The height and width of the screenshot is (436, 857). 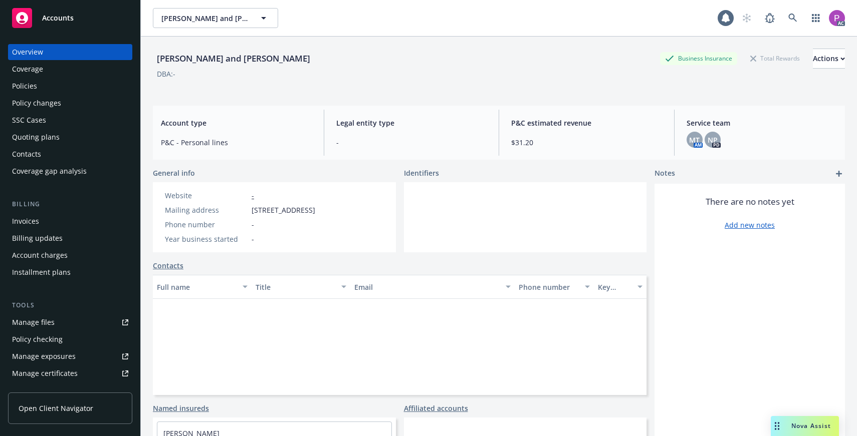 What do you see at coordinates (70, 69) in the screenshot?
I see `a: Coverage` at bounding box center [70, 69].